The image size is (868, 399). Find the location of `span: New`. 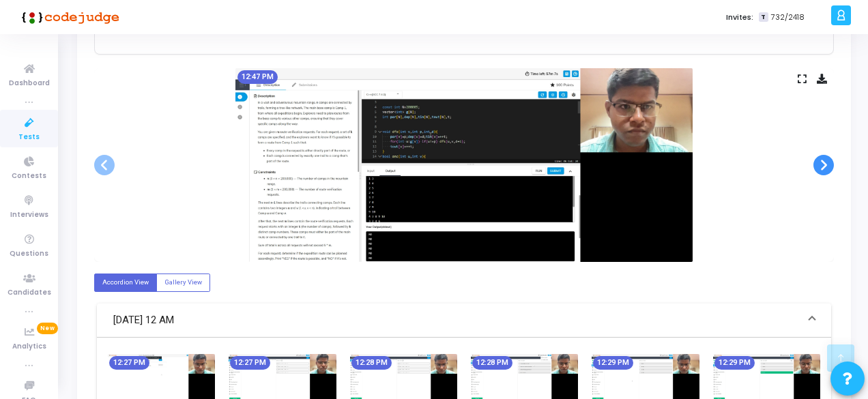

span: New is located at coordinates (47, 328).